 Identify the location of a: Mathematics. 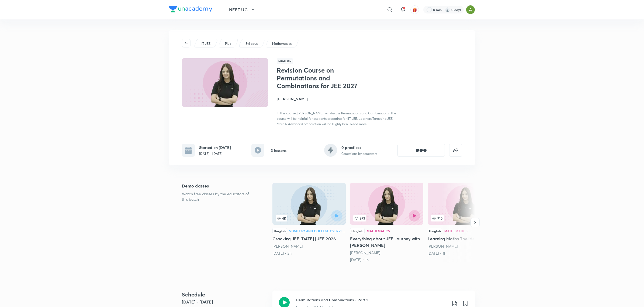
(282, 44).